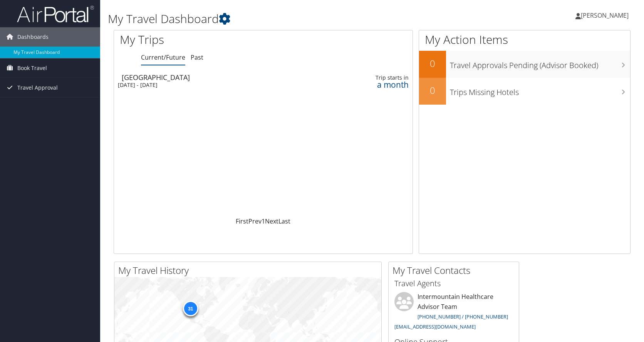 This screenshot has width=644, height=342. What do you see at coordinates (284, 19) in the screenshot?
I see `h1: My Travel Dashboard` at bounding box center [284, 19].